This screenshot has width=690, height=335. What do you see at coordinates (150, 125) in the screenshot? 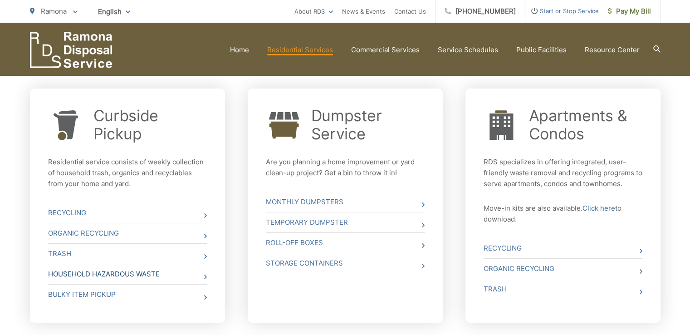
I see `a: Curbside Pickup` at bounding box center [150, 125].